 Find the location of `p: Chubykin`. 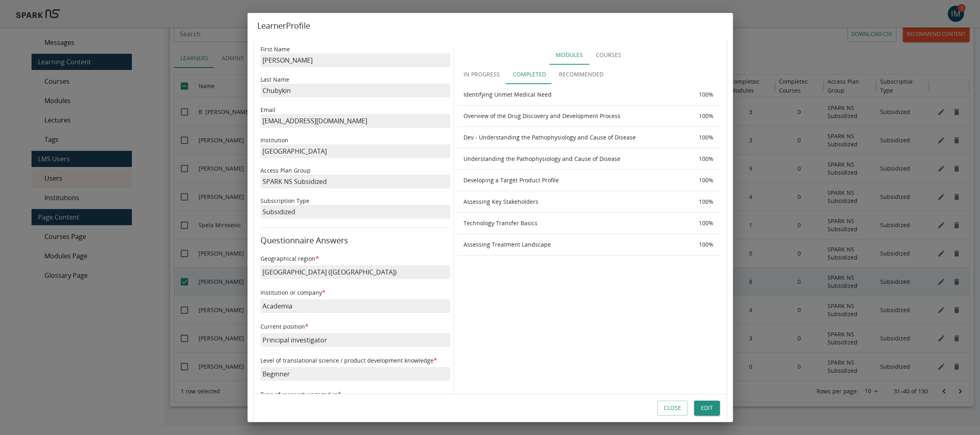

p: Chubykin is located at coordinates (355, 90).